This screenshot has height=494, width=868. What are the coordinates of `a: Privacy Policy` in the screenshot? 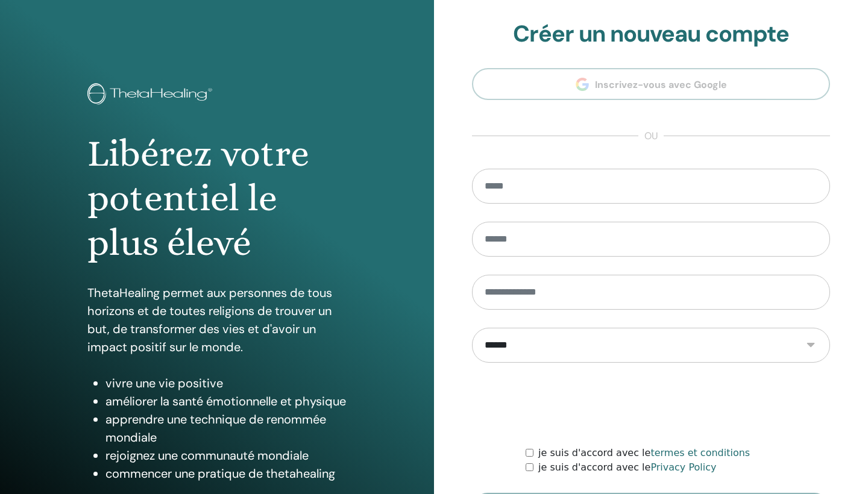 It's located at (683, 467).